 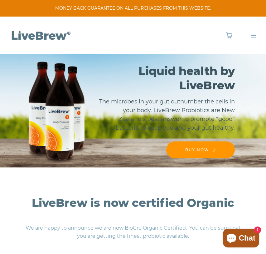 I want to click on h2: LiveBrew is now certified Organic, so click(x=133, y=203).